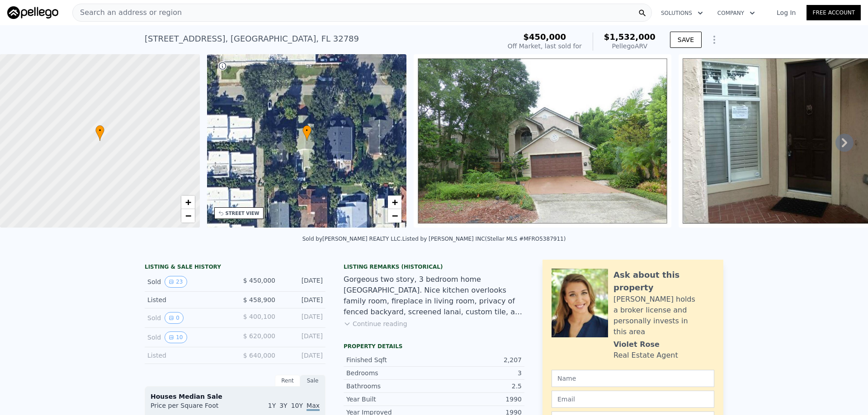  I want to click on span: $450,000, so click(545, 37).